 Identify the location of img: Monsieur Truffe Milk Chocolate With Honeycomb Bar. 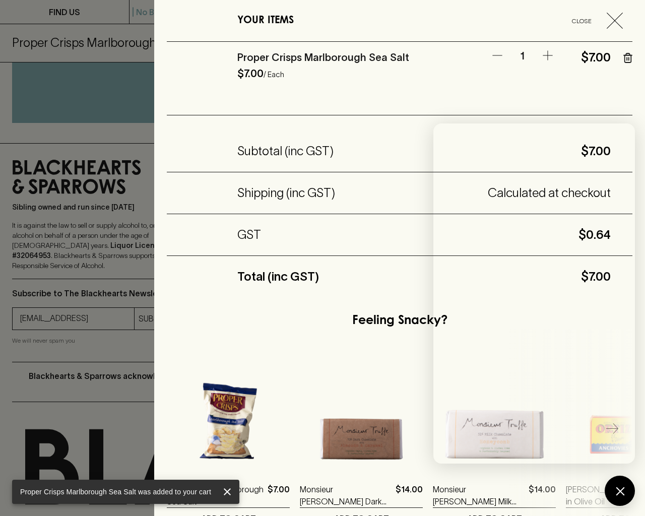
(494, 412).